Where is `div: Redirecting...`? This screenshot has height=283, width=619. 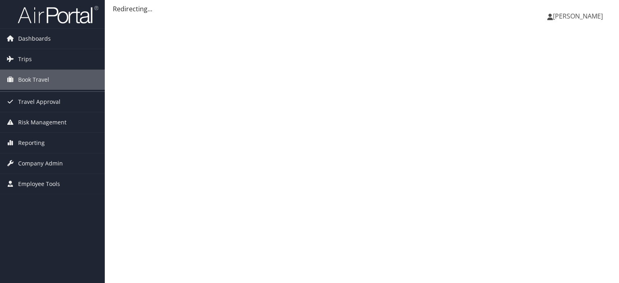
div: Redirecting... is located at coordinates (362, 9).